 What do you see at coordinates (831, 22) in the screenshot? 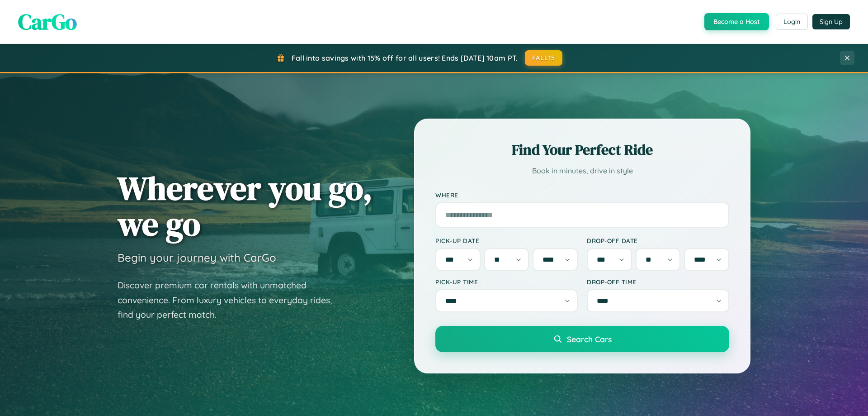
I see `button: Sign Up` at bounding box center [831, 22].